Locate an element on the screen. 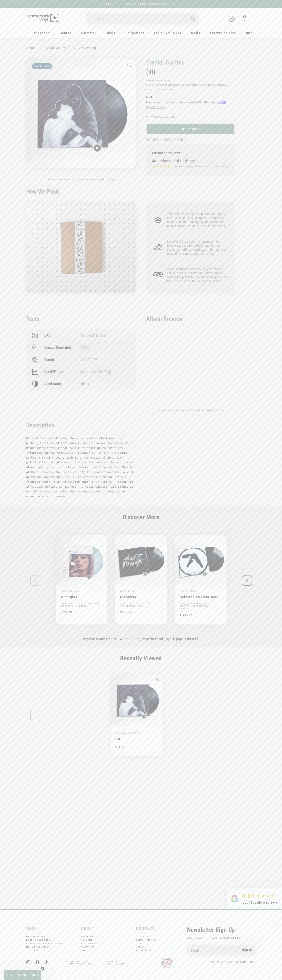  h2: How We Pack is located at coordinates (141, 192).